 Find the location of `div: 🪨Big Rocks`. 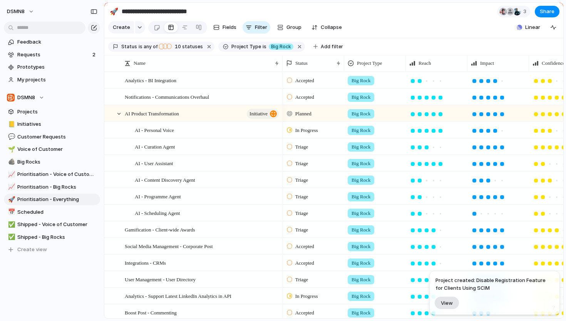

div: 🪨Big Rocks is located at coordinates (52, 162).